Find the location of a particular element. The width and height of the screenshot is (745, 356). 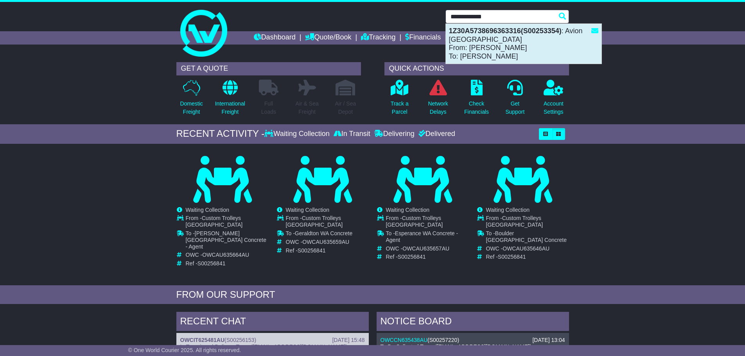

div: In Transit is located at coordinates (352, 134).